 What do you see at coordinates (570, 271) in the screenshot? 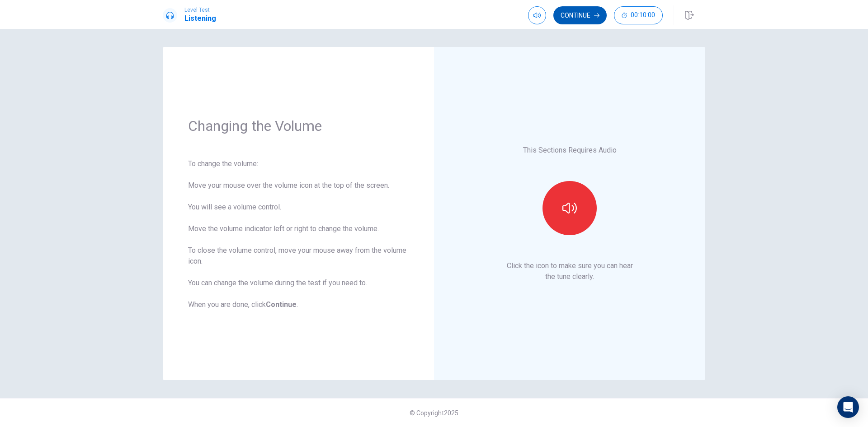
I see `p: Click the icon to make sure you can hear the tune clearly.` at bounding box center [570, 271].